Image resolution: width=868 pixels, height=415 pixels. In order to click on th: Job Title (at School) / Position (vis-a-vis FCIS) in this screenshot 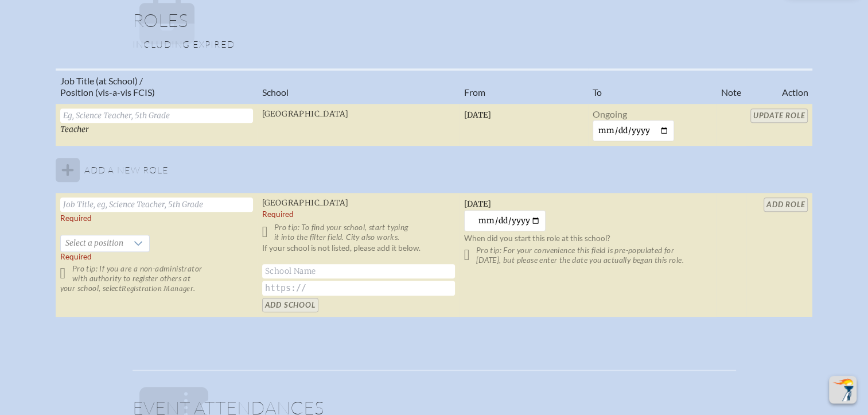, I will do `click(156, 86)`.